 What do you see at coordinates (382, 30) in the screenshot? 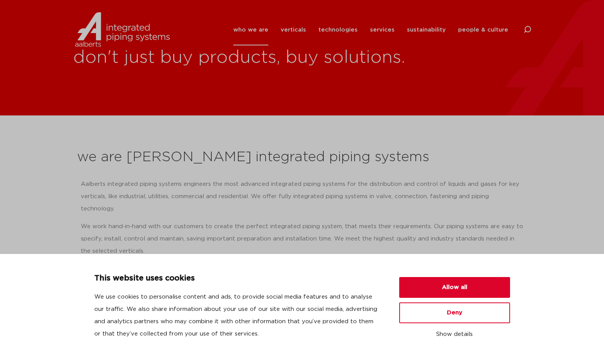
I see `a: services` at bounding box center [382, 30].